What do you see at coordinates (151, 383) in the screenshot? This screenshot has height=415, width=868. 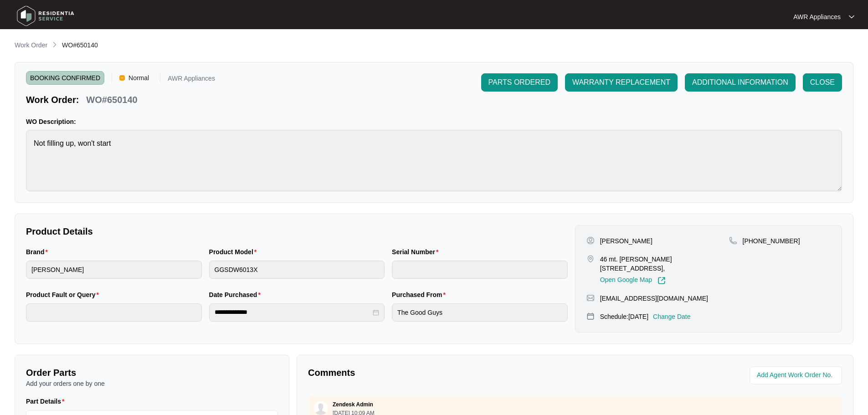 I see `p: Add your orders one by one` at bounding box center [151, 383].